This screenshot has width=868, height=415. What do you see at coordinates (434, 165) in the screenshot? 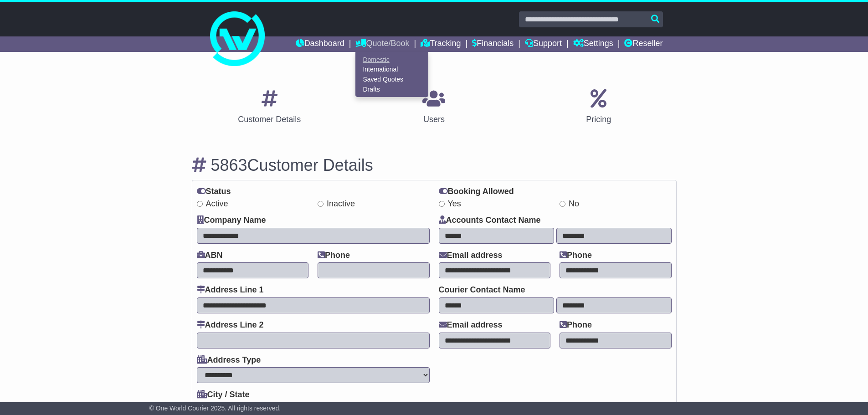
I see `h3: Customer Details` at bounding box center [434, 165].